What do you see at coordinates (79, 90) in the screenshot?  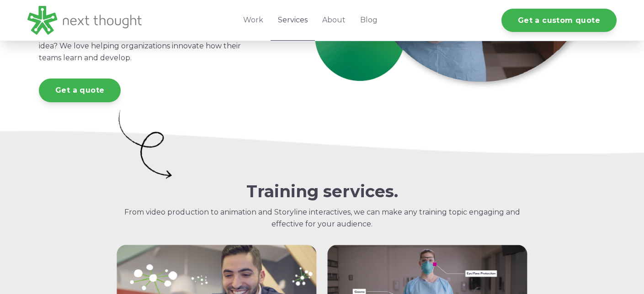 I see `a: Get a quote` at bounding box center [79, 90].